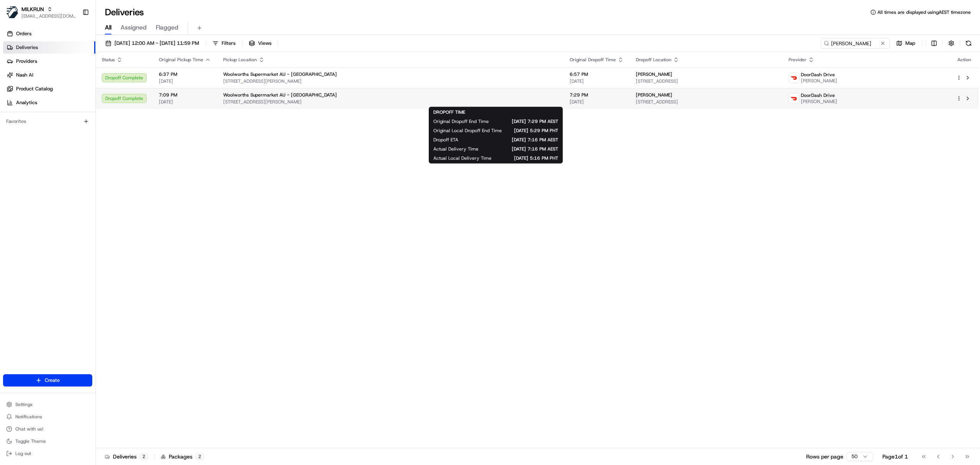  Describe the element at coordinates (29, 429) in the screenshot. I see `span: Chat with us!` at that location.